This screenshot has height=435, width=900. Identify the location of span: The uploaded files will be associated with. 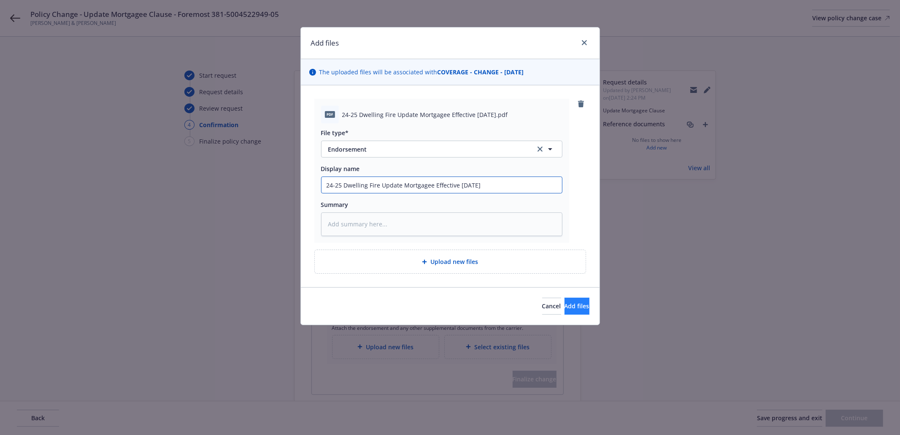
(421, 72).